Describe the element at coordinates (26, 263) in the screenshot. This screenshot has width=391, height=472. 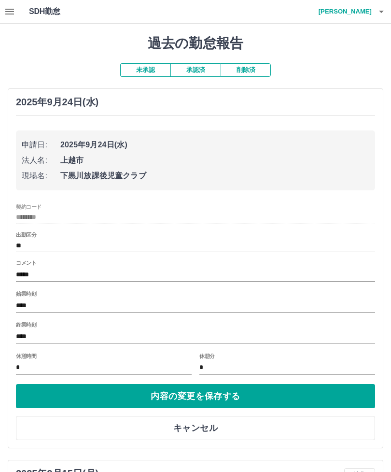
I see `label: コメント` at that location.